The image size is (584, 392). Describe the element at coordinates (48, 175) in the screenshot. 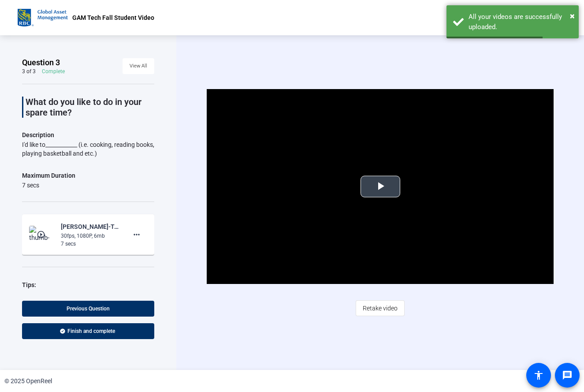

I see `div: Maximum Duration` at that location.